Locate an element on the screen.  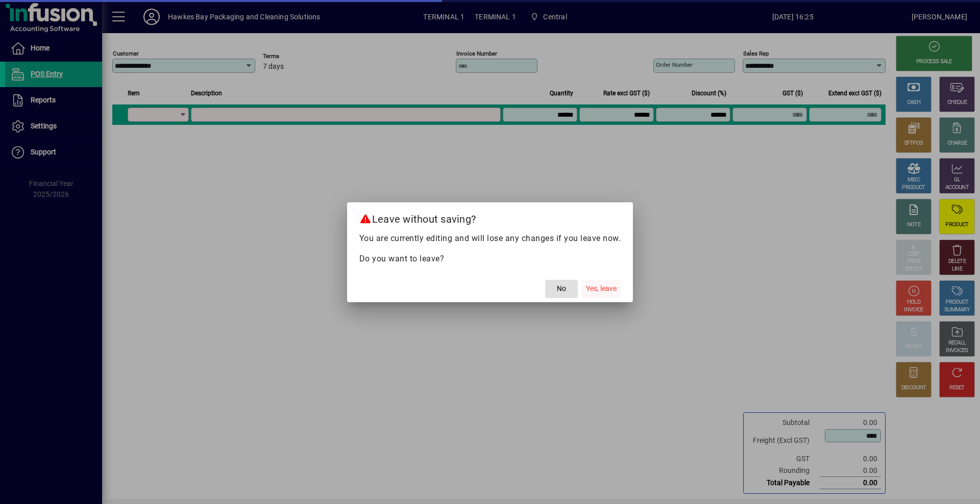
p: You are currently editing and will lose any changes if you leave now. is located at coordinates (490, 239).